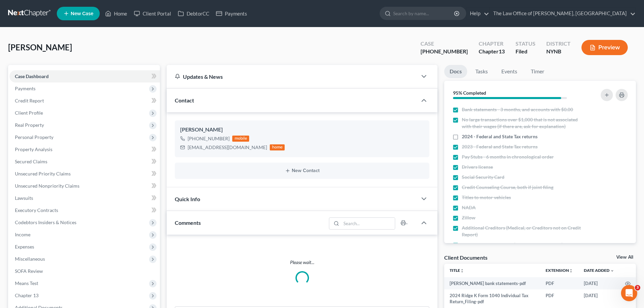 The width and height of the screenshot is (644, 308). I want to click on span: Expenses, so click(24, 246).